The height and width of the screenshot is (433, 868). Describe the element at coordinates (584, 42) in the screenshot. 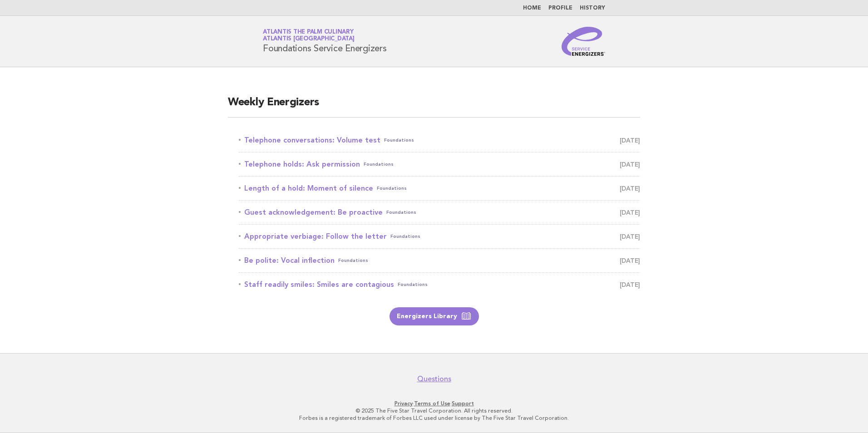

I see `img: Service Energizers` at that location.